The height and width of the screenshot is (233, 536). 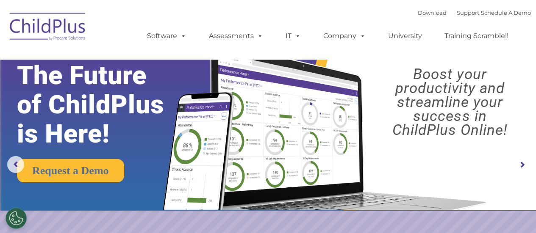 I want to click on span: Last name, so click(x=130, y=59).